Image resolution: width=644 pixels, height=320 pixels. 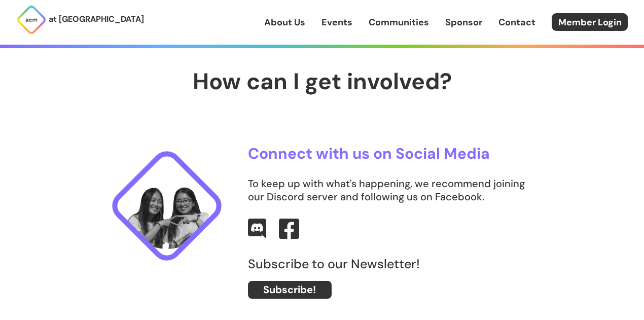 What do you see at coordinates (399, 22) in the screenshot?
I see `a: Communities` at bounding box center [399, 22].